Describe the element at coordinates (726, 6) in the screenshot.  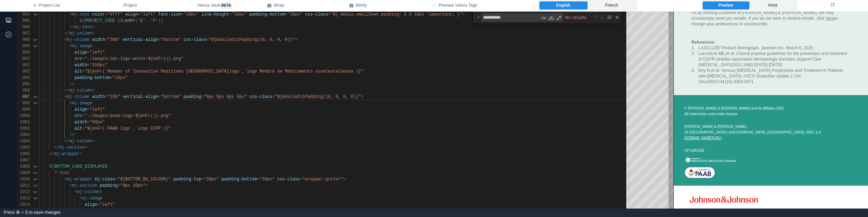
I see `label: Preview` at that location.